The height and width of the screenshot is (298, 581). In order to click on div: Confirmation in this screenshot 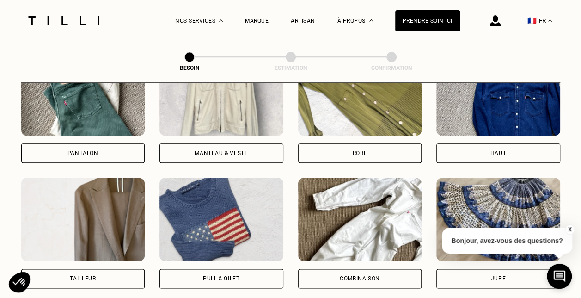, I will do `click(391, 68)`.